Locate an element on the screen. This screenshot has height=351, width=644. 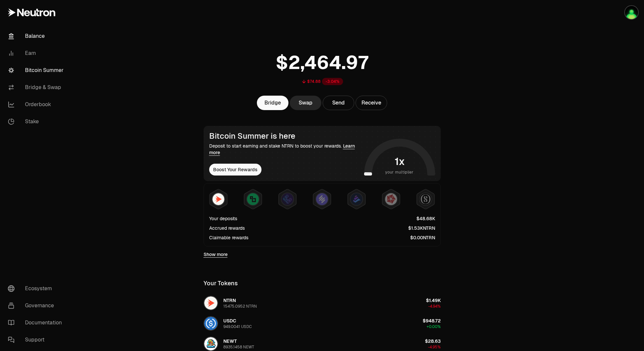
a: Swap is located at coordinates (306, 103).